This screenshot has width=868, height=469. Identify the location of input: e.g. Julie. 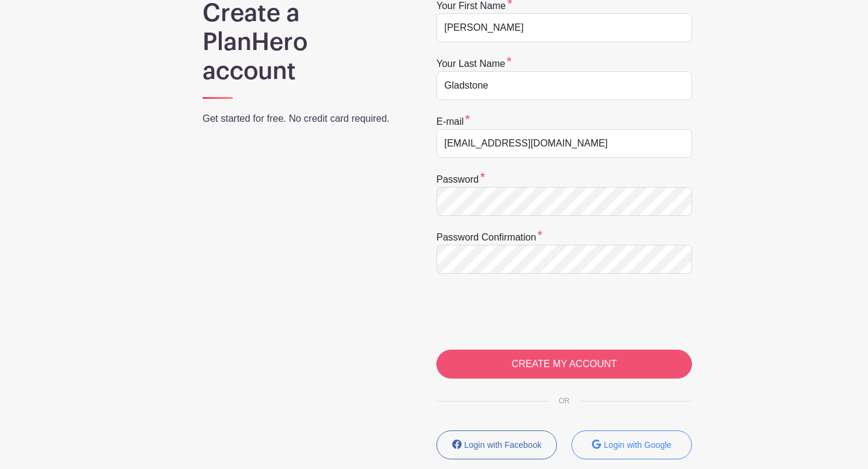
(565, 27).